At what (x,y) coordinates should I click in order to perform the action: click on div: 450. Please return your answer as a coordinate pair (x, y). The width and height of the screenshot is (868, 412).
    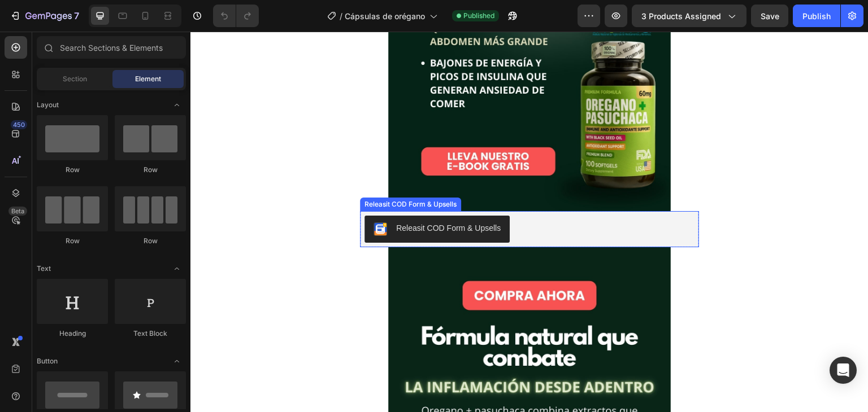
    Looking at the image, I should click on (18, 124).